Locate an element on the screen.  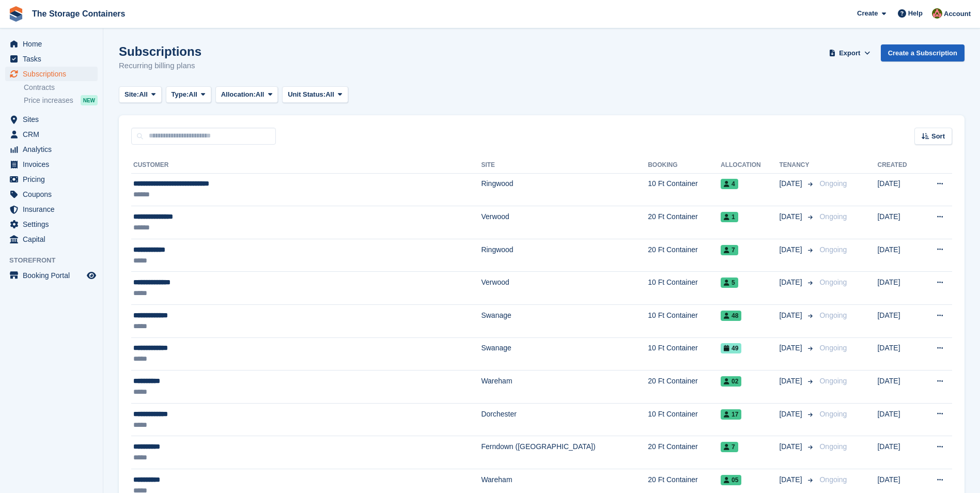
span: Storefront is located at coordinates (56, 260).